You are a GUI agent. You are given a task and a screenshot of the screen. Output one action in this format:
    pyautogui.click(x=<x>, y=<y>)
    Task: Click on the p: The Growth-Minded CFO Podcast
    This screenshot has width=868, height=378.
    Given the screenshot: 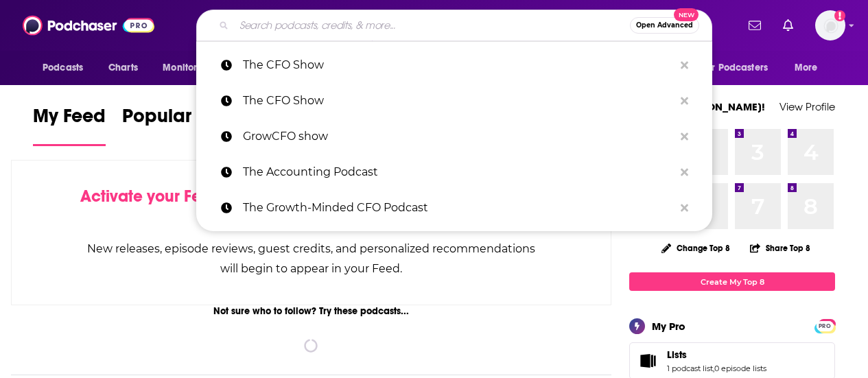 What is the action you would take?
    pyautogui.click(x=458, y=207)
    